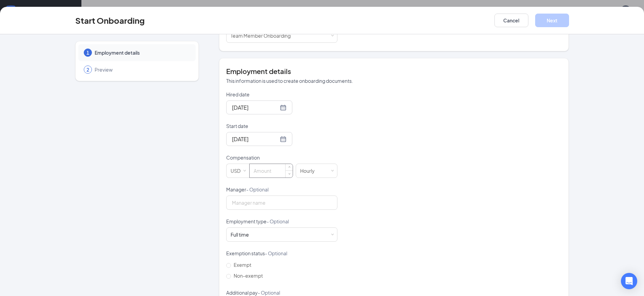  What do you see at coordinates (282, 189) in the screenshot?
I see `p: Manager` at bounding box center [282, 189].